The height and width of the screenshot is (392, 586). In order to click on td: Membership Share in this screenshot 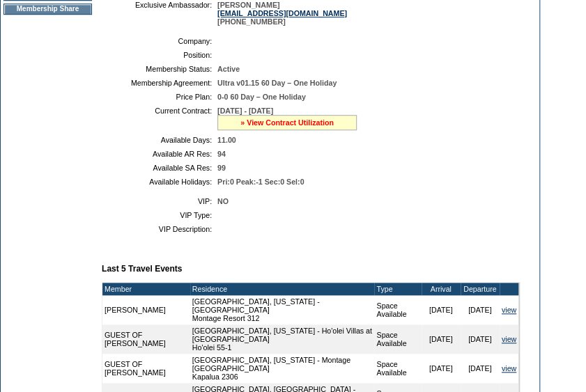, I will do `click(47, 9)`.